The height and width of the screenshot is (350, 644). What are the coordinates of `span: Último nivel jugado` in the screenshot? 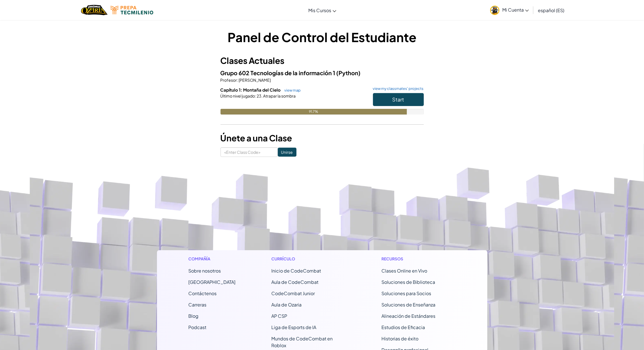 It's located at (238, 96).